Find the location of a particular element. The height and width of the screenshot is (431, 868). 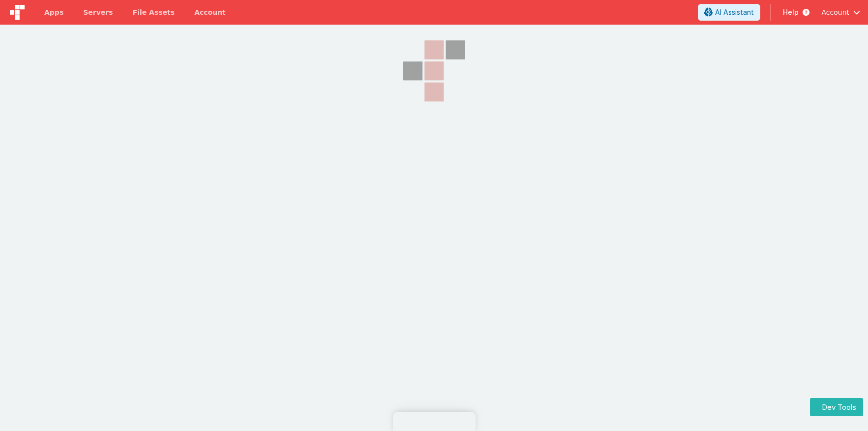

span: Help is located at coordinates (791, 12).